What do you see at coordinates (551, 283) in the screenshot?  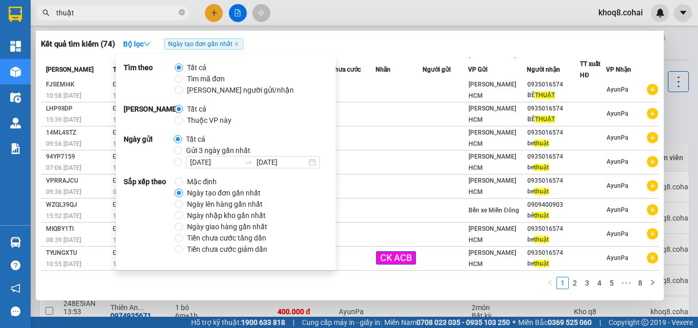 I see `button: left` at bounding box center [551, 283].